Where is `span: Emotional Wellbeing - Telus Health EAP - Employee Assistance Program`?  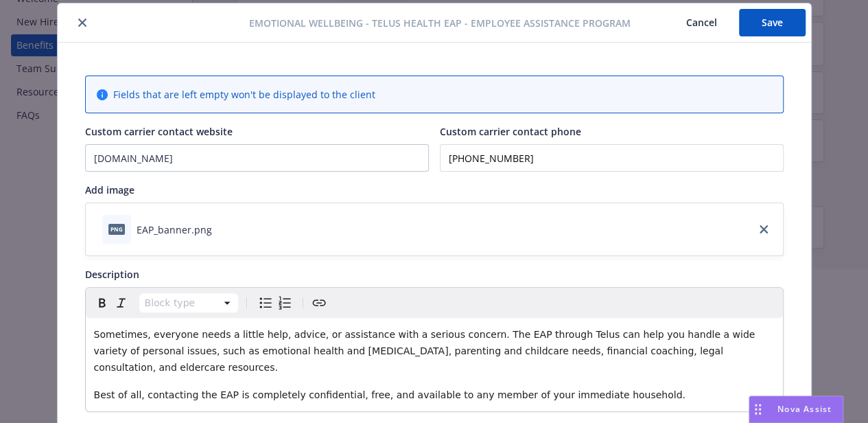
span: Emotional Wellbeing - Telus Health EAP - Employee Assistance Program is located at coordinates (440, 23).